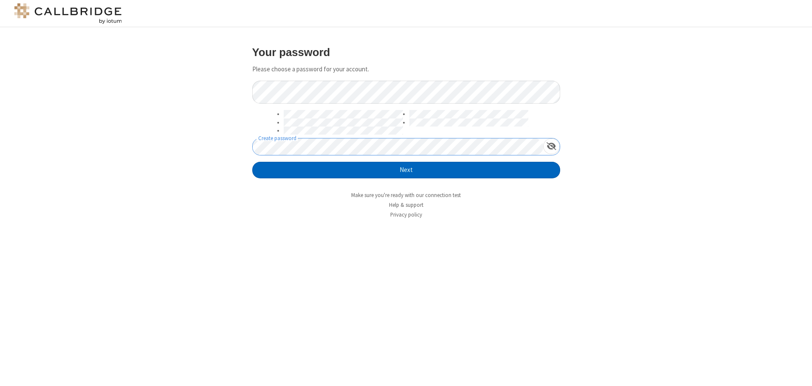  I want to click on button: Next, so click(406, 170).